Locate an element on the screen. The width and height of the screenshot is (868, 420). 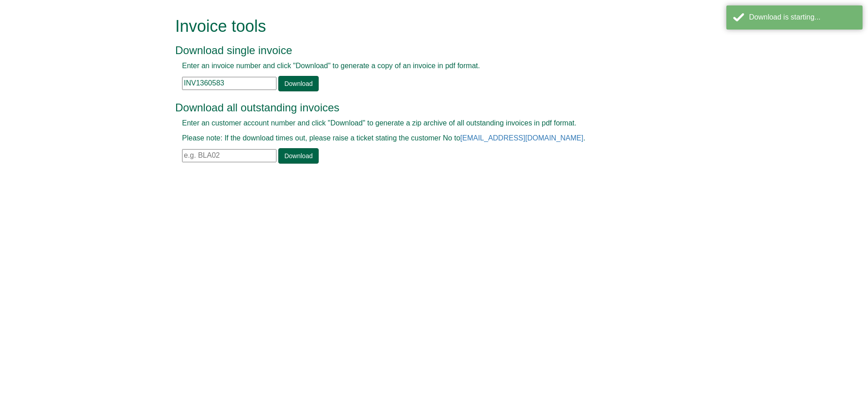
p: Enter an customer account number and click "Download" to generate a zip archive of all outstandin... is located at coordinates (424, 123).